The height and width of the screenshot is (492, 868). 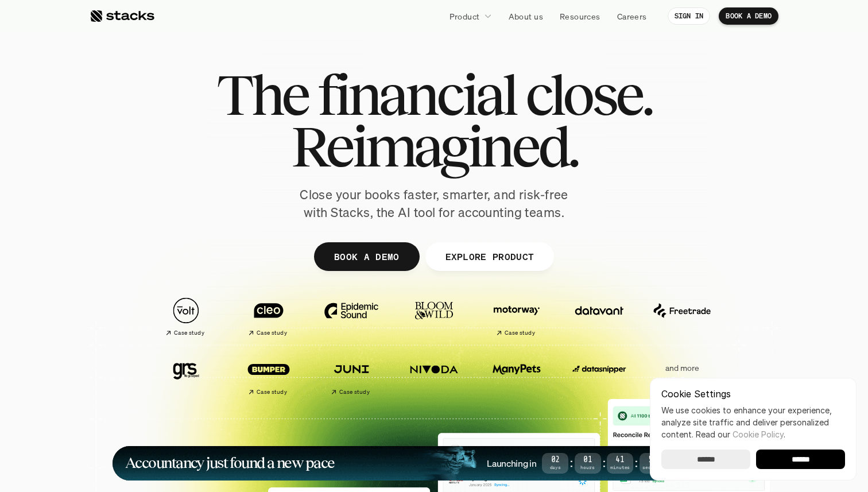 I want to click on p: Close your books faster, smarter, and risk-free with Stacks, the AI tool for accounting teams., so click(x=434, y=204).